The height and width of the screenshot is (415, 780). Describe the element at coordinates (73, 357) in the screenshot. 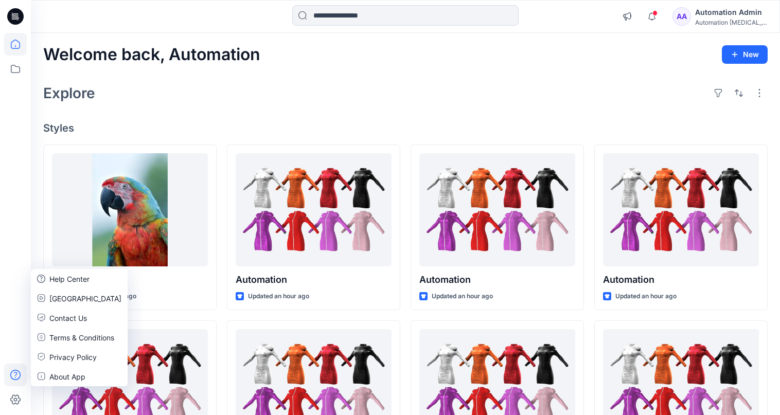

I see `p: Privacy Policy` at that location.